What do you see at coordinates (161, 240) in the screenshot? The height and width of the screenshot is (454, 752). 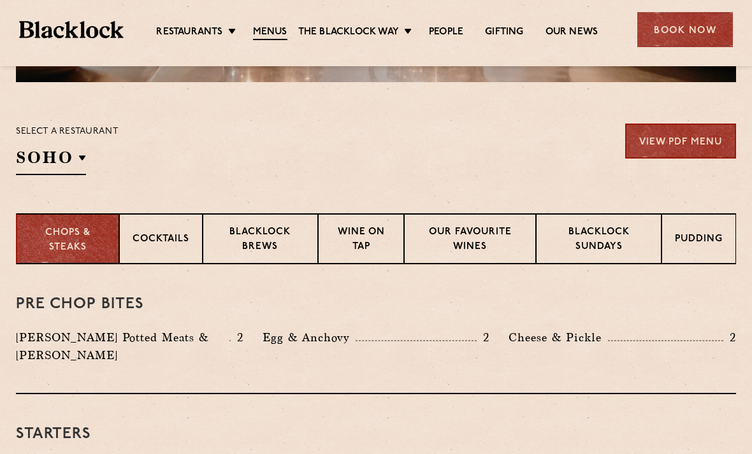 I see `p: Cocktails` at bounding box center [161, 240].